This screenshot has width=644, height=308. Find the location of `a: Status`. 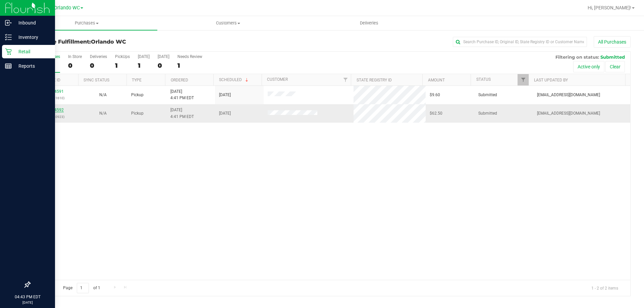

a: Status is located at coordinates (484, 80).